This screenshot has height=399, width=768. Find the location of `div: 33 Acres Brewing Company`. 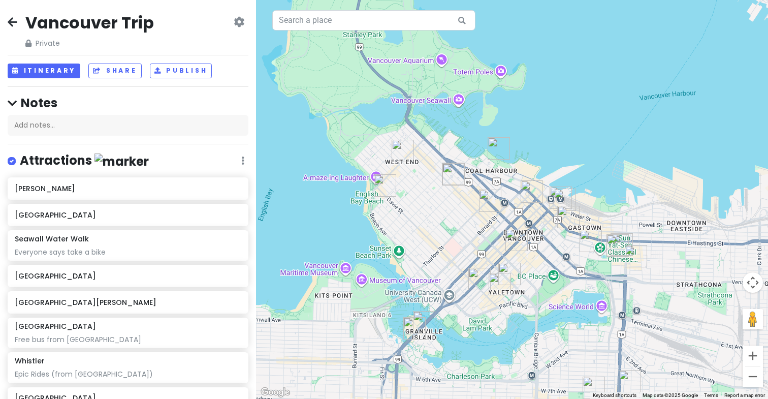

div: 33 Acres Brewing Company is located at coordinates (594, 388).